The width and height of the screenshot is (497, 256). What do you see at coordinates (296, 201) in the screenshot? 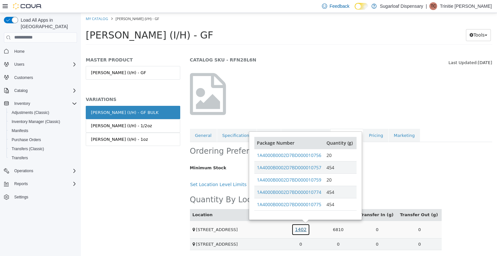
I see `a: Transfer In (g)` at bounding box center [296, 201].